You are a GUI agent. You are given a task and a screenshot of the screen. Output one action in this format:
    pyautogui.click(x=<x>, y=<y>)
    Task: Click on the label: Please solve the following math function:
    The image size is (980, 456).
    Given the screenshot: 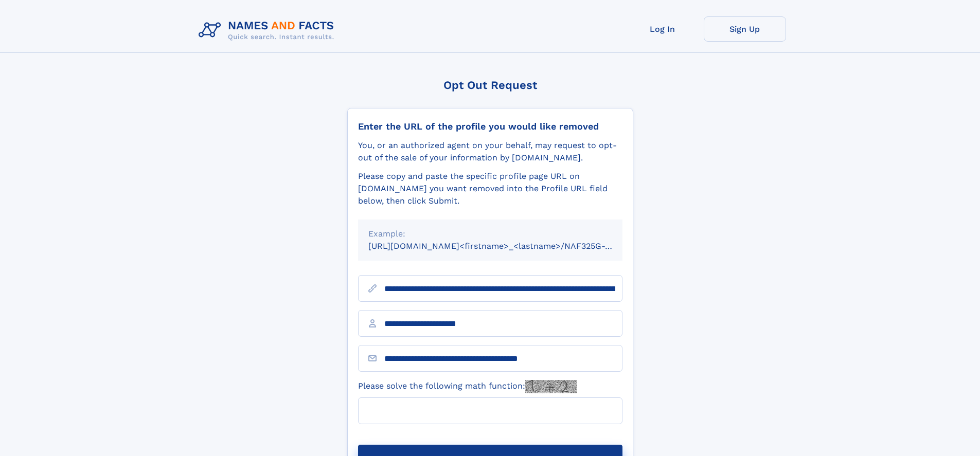 What is the action you would take?
    pyautogui.click(x=467, y=386)
    